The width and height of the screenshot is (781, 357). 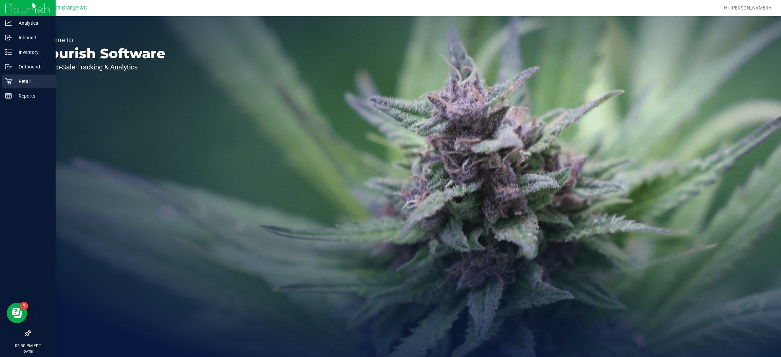 What do you see at coordinates (8, 38) in the screenshot?
I see `inline-svg: Inbound` at bounding box center [8, 38].